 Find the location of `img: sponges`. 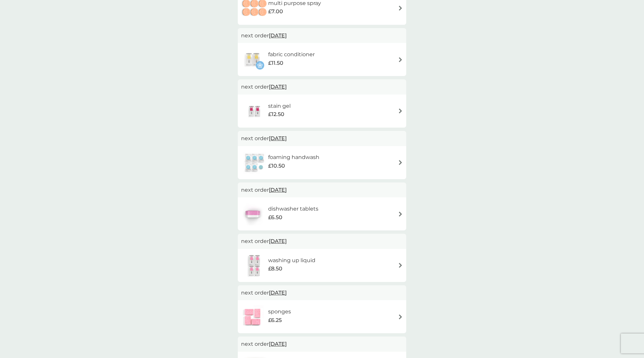

img: sponges is located at coordinates (253, 317).